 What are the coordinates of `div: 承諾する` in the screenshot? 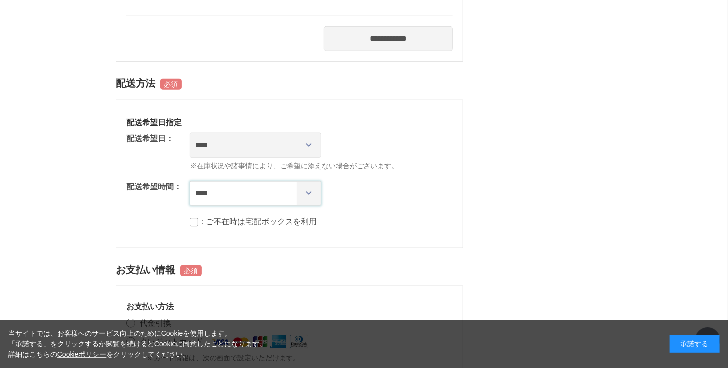 It's located at (695, 343).